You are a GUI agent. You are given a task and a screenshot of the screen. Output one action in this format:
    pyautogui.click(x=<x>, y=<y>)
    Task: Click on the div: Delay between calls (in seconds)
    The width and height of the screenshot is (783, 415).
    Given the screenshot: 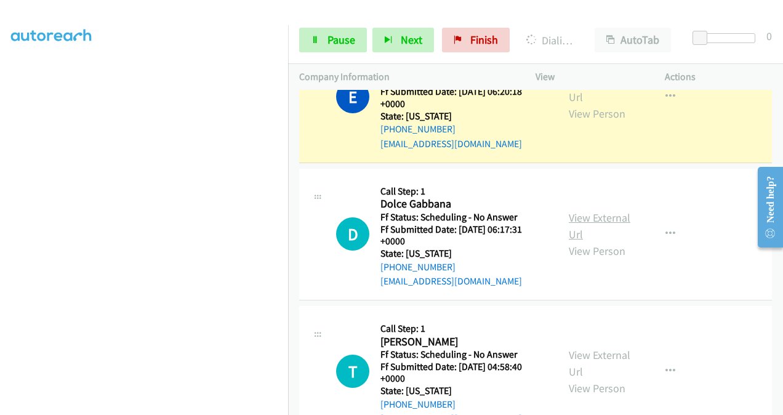 What is the action you would take?
    pyautogui.click(x=727, y=38)
    